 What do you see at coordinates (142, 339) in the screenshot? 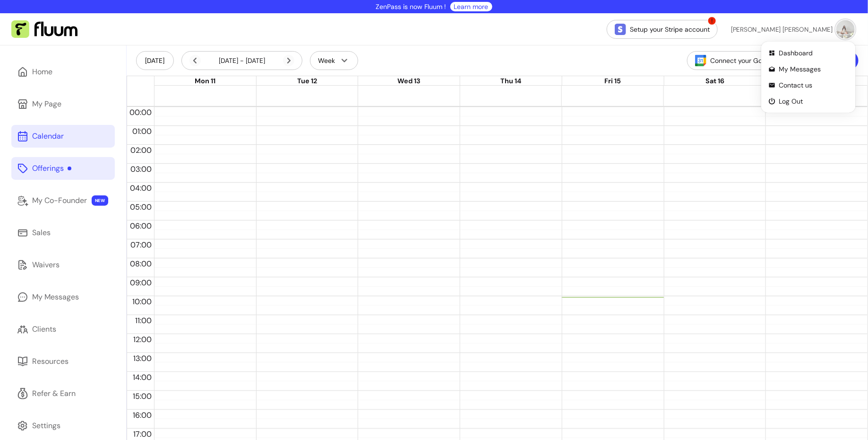
I see `span: 12:00` at bounding box center [142, 339].